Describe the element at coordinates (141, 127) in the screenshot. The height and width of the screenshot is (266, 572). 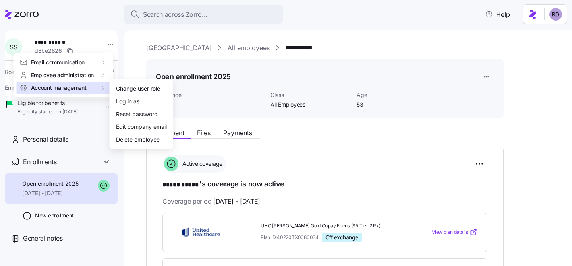
I see `div: Edit company email` at that location.